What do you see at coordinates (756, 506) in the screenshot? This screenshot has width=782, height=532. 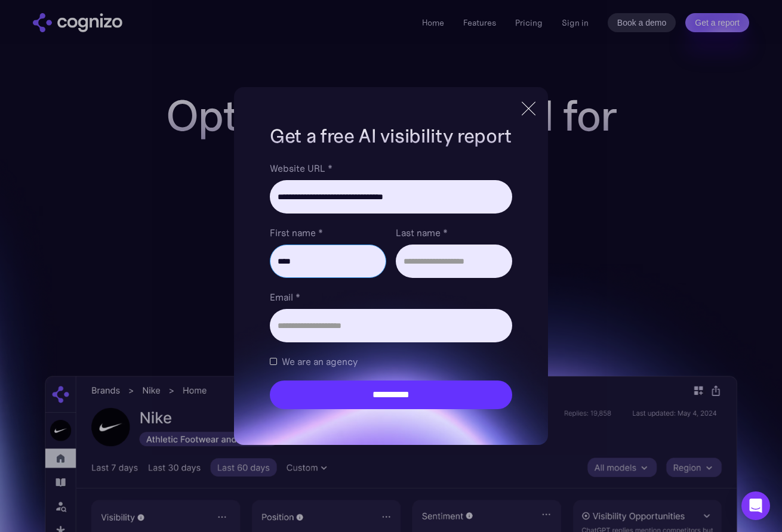 I see `div: Open Intercom Messenger` at bounding box center [756, 506].